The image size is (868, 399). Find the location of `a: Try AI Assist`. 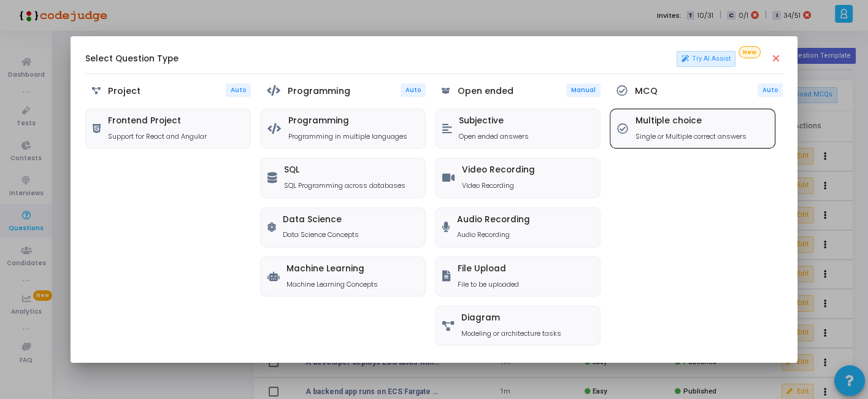

a: Try AI Assist is located at coordinates (706, 59).